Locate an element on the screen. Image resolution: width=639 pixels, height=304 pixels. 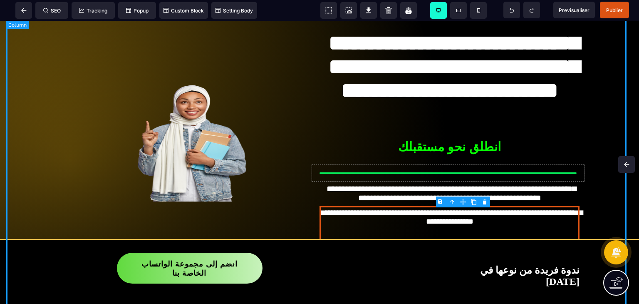
span: Preview is located at coordinates (574, 10).